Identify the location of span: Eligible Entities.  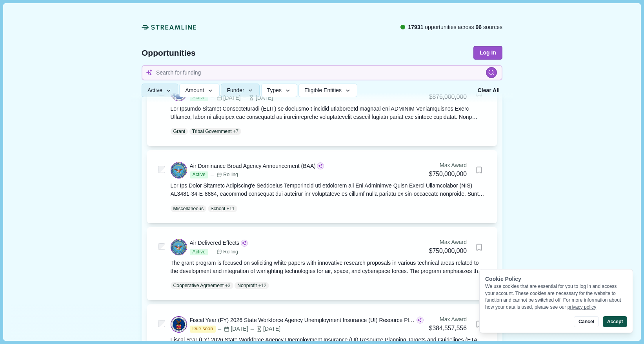
(323, 91).